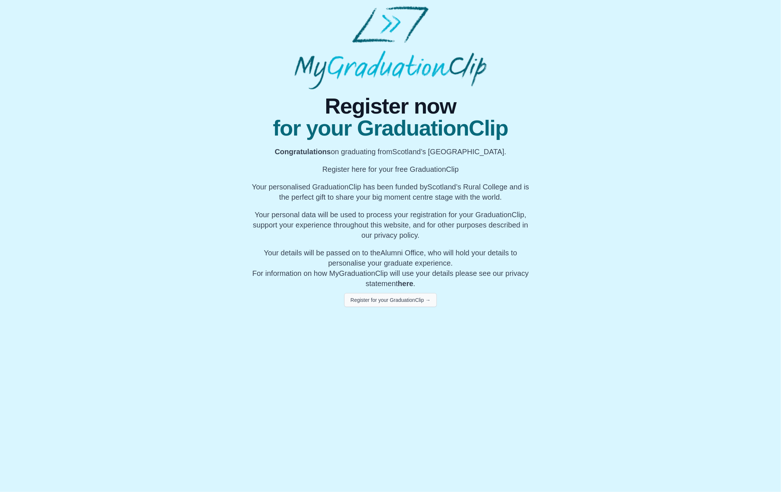 The image size is (781, 492). What do you see at coordinates (390, 300) in the screenshot?
I see `button: Register for your GraduationClip →` at bounding box center [390, 300].